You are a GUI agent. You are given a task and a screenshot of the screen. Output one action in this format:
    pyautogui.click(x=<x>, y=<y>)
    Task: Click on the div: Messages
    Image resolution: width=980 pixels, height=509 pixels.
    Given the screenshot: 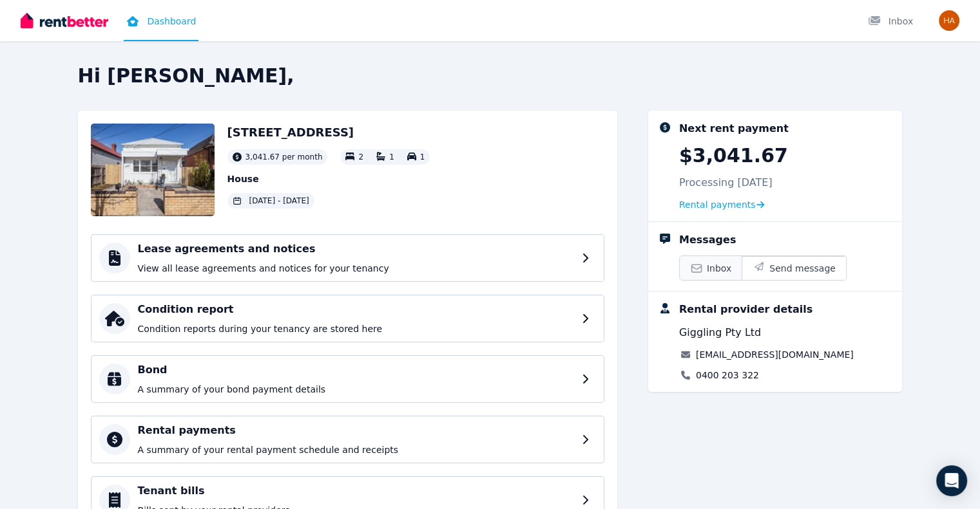 What is the action you would take?
    pyautogui.click(x=707, y=240)
    